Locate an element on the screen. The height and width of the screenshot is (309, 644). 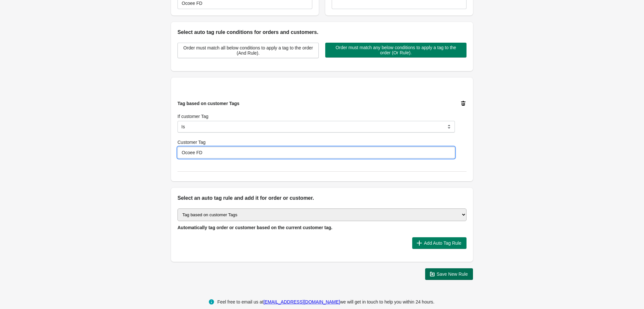
span: Save New Rule is located at coordinates (452, 274).